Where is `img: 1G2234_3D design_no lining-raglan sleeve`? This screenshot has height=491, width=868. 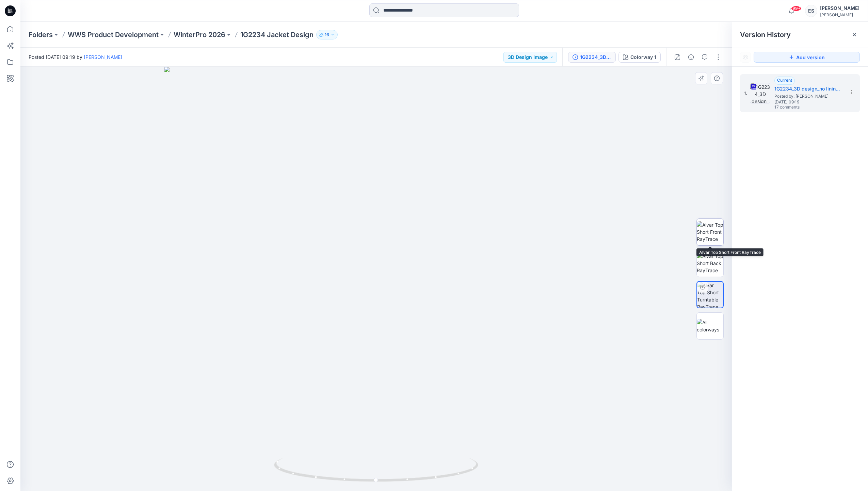
img: 1G2234_3D design_no lining-raglan sleeve is located at coordinates (760, 94).